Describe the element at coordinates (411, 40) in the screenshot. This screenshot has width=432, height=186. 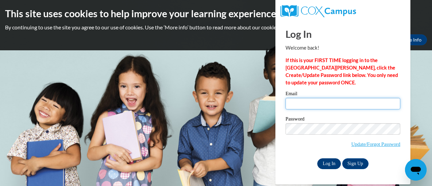
I see `a: More Info` at that location.